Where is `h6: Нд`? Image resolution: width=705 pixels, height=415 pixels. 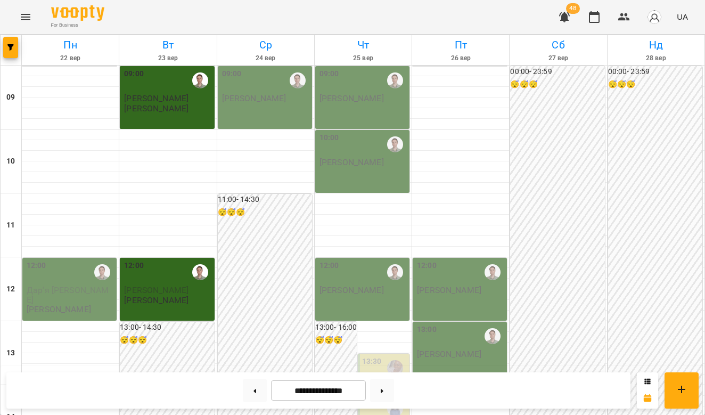 h6: Нд is located at coordinates (656, 45).